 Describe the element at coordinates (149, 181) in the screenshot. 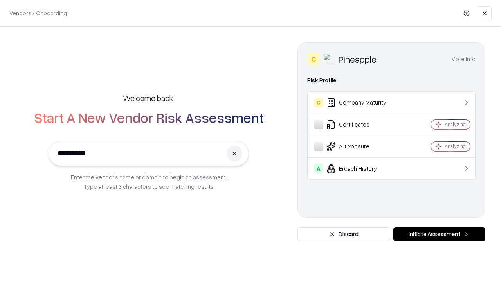

I see `p: Enter the vendor’s name or domain to begin an assessment. Type at least 3 characters to see match...` at that location.